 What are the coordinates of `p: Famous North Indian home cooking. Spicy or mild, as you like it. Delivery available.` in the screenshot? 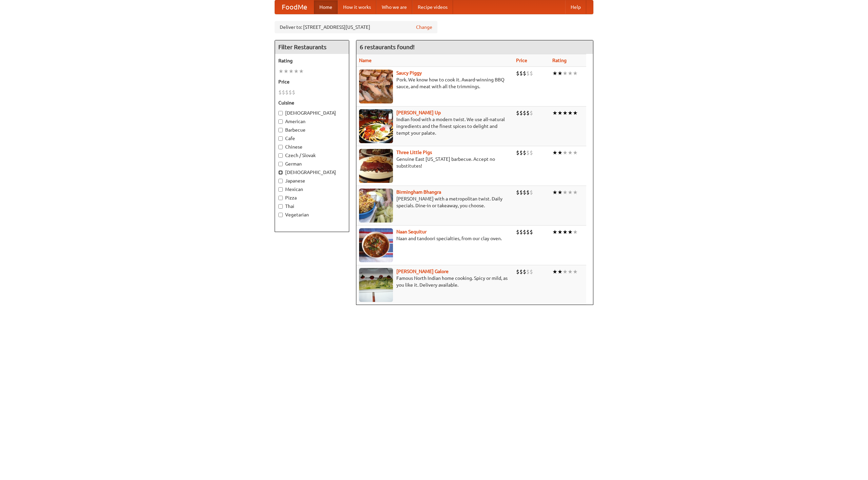 It's located at (434, 281).